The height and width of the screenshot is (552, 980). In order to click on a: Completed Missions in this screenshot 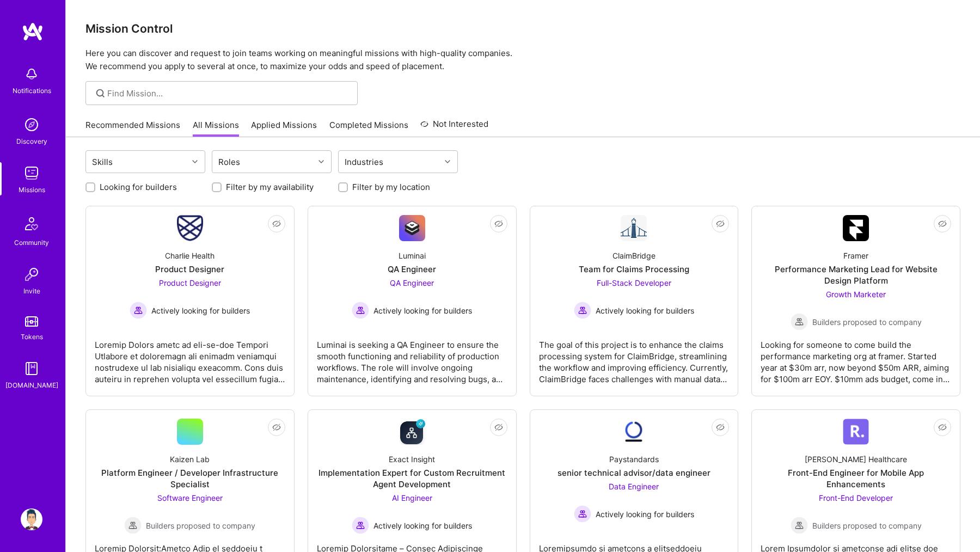, I will do `click(369, 128)`.